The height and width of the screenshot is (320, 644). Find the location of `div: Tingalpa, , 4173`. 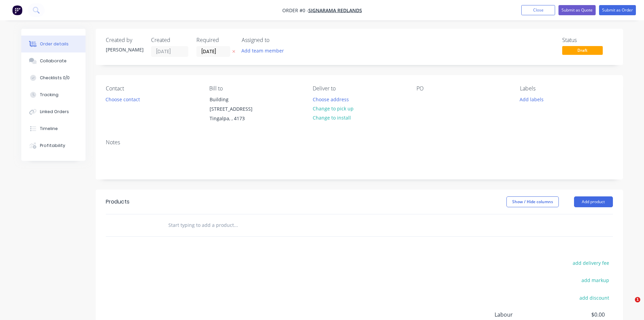

div: Tingalpa, , 4173 is located at coordinates (237, 119).